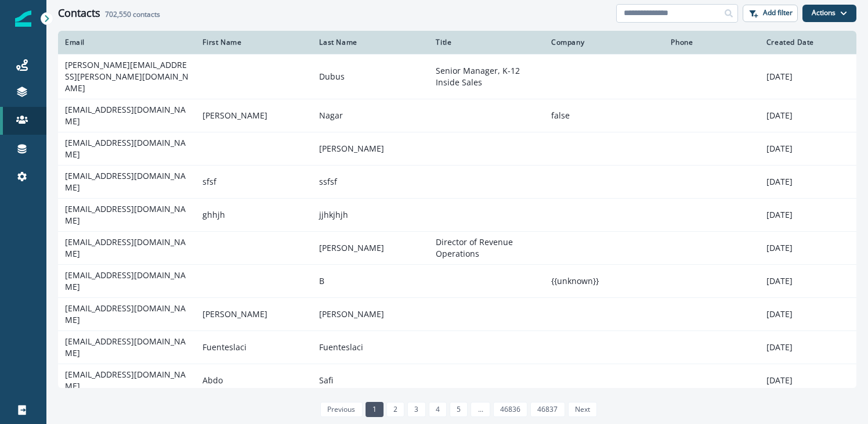 The image size is (868, 424). Describe the element at coordinates (604, 115) in the screenshot. I see `td: false` at that location.